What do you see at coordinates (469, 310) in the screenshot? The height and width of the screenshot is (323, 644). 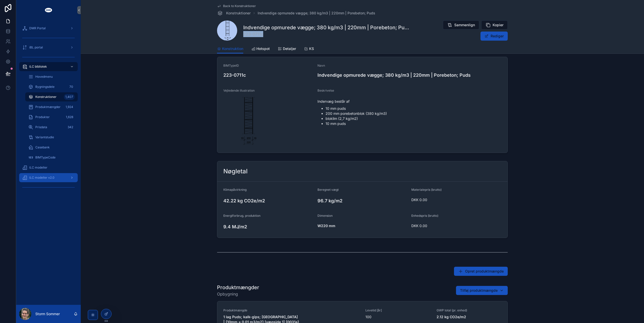 I see `span: GWP total (pr. enhed)` at bounding box center [469, 310].